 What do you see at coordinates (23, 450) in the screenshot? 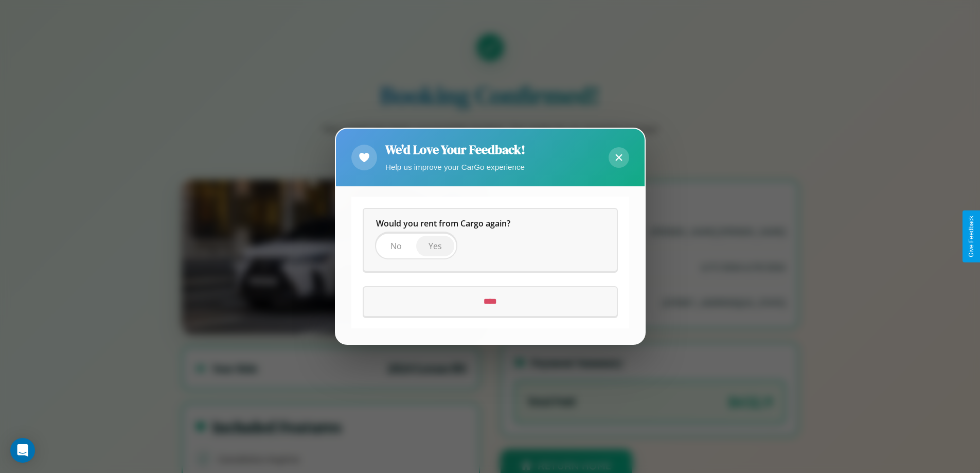
I see `div: Open Intercom Messenger` at bounding box center [23, 450].